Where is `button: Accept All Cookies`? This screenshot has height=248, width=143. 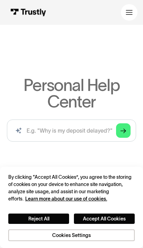 button: Accept All Cookies is located at coordinates (104, 219).